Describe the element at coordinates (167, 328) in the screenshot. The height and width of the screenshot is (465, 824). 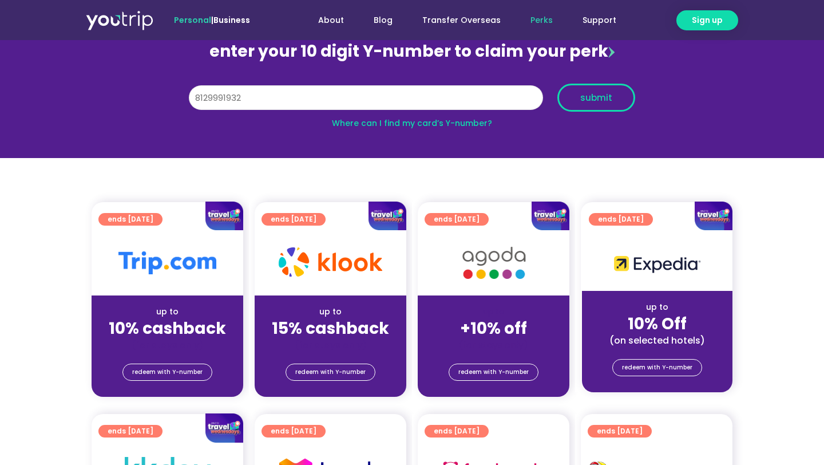
I see `strong: 10% cashback` at that location.